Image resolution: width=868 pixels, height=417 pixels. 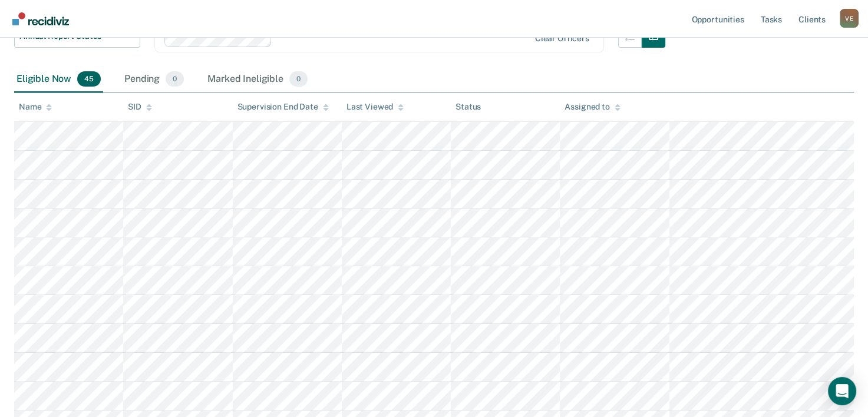 I want to click on div: Name, so click(x=35, y=107).